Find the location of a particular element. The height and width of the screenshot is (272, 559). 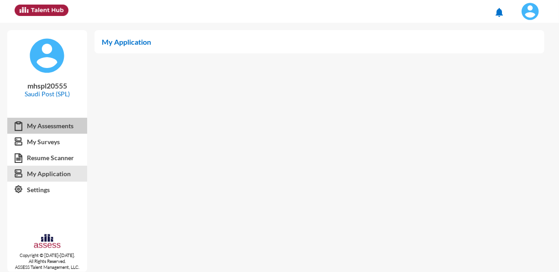

img: default%20profile%20image.svg is located at coordinates (47, 56).